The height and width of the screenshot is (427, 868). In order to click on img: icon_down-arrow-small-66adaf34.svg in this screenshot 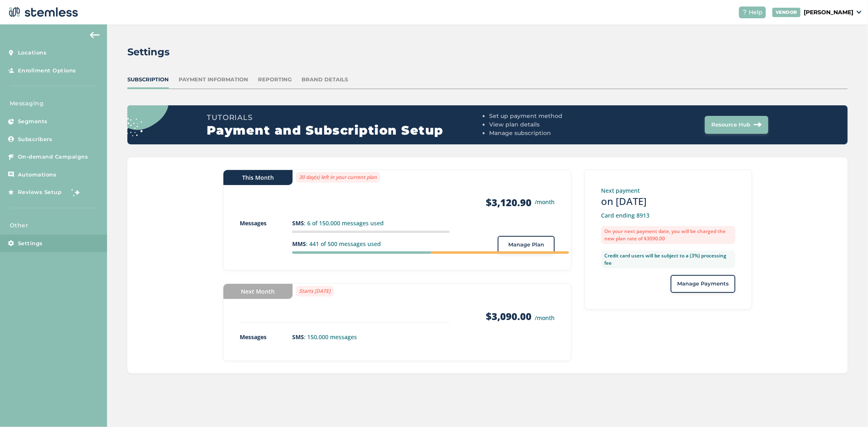, I will do `click(859, 12)`.